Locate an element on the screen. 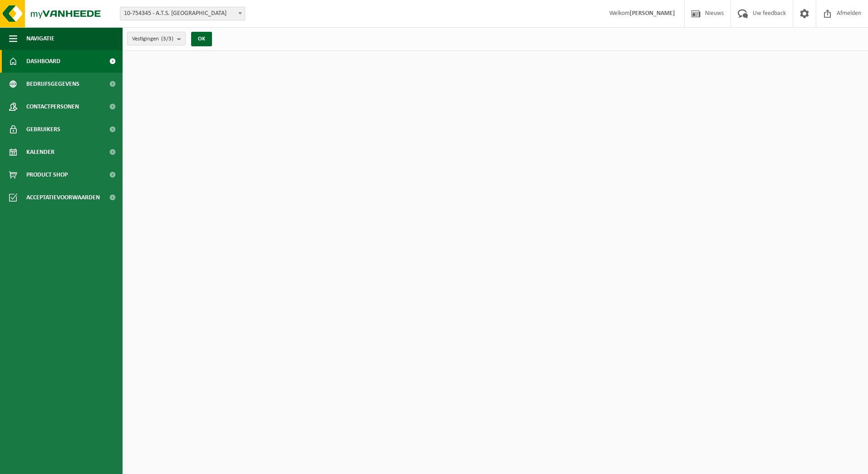  span: Vestigingen is located at coordinates (152, 39).